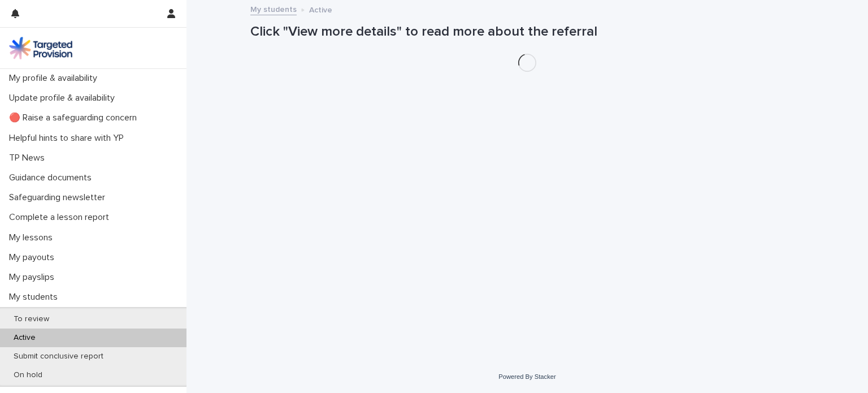  Describe the element at coordinates (29, 158) in the screenshot. I see `p: TP News` at that location.